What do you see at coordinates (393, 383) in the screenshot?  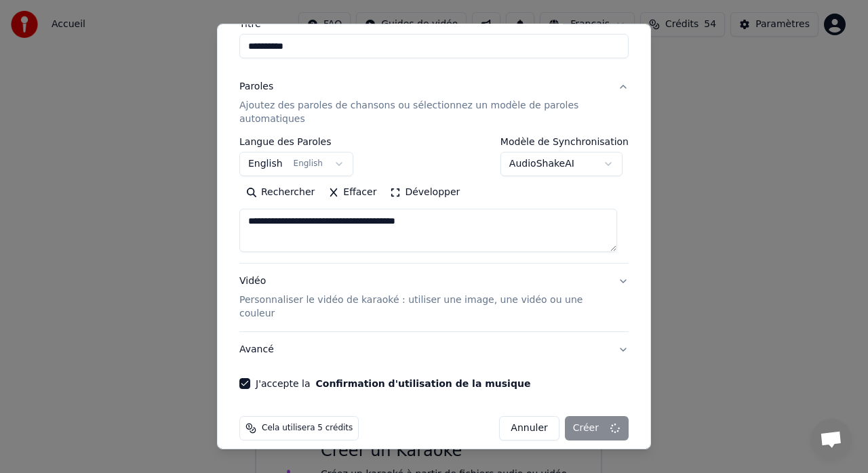 I see `label: J'accepte la` at bounding box center [393, 383].